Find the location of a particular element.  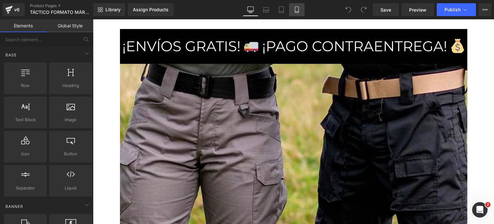

span: Separator is located at coordinates (25, 188).